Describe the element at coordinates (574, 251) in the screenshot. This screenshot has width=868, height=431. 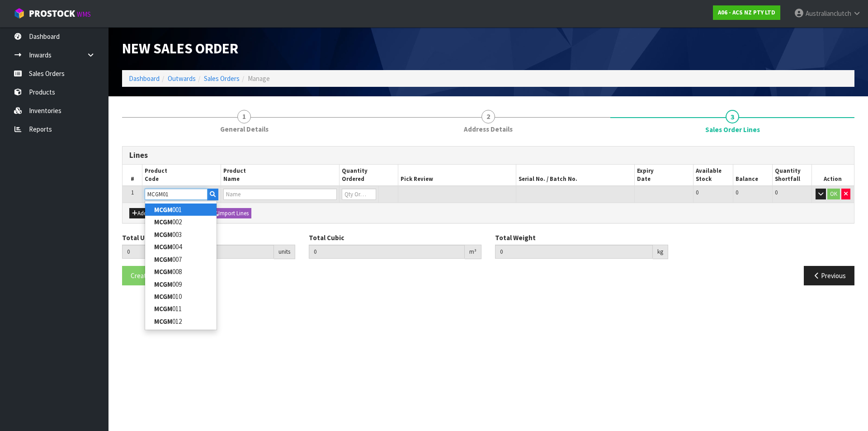
I see `input: Total Weight` at that location.